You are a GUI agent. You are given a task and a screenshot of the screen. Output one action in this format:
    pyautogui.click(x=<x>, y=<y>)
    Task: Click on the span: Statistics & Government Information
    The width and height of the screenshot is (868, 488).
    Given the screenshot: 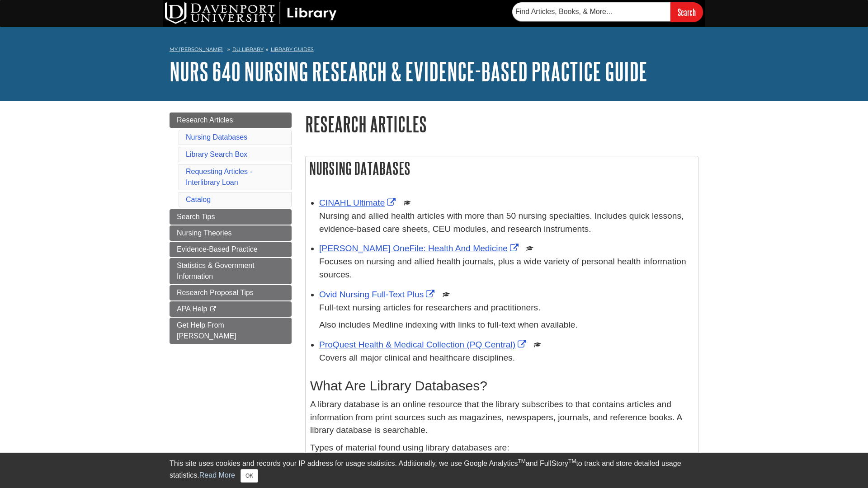 What is the action you would take?
    pyautogui.click(x=216, y=271)
    